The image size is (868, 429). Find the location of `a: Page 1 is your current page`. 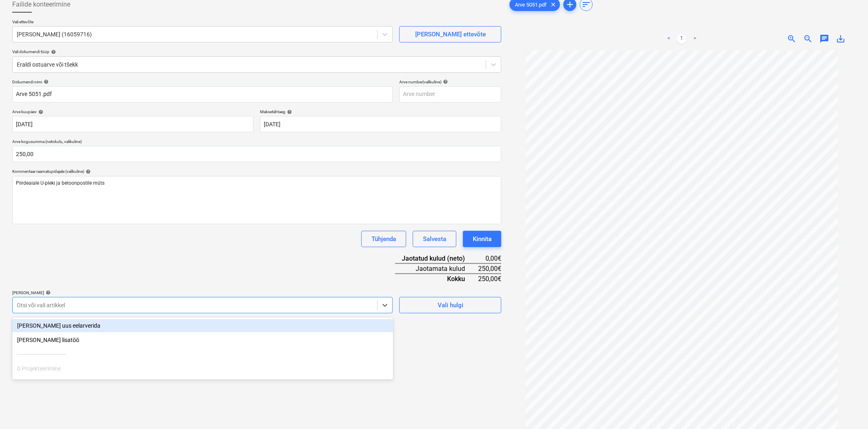

a: Page 1 is your current page is located at coordinates (682, 39).